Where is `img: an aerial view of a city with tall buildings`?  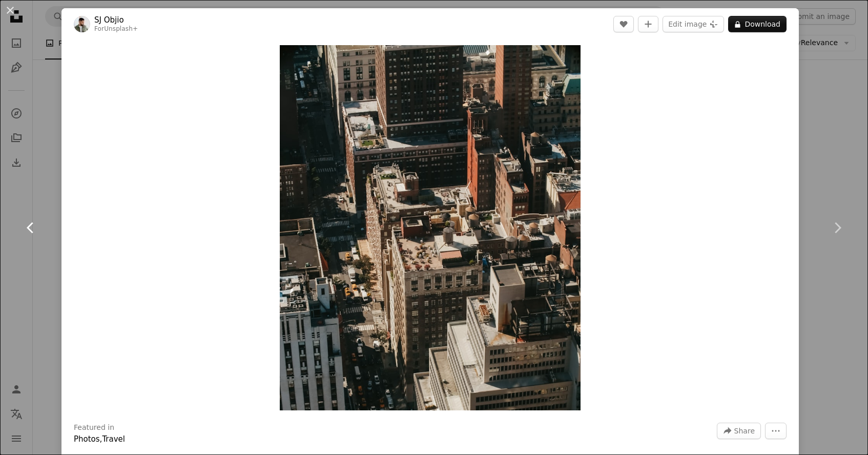
img: an aerial view of a city with tall buildings is located at coordinates (430, 228).